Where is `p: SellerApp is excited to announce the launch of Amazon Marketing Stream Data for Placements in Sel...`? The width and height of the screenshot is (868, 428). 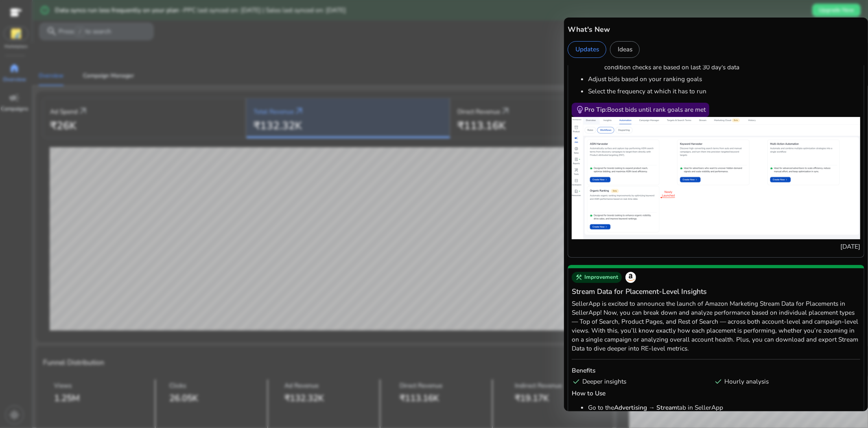 p: SellerApp is excited to announce the launch of Amazon Marketing Stream Data for Placements in Sel... is located at coordinates (716, 326).